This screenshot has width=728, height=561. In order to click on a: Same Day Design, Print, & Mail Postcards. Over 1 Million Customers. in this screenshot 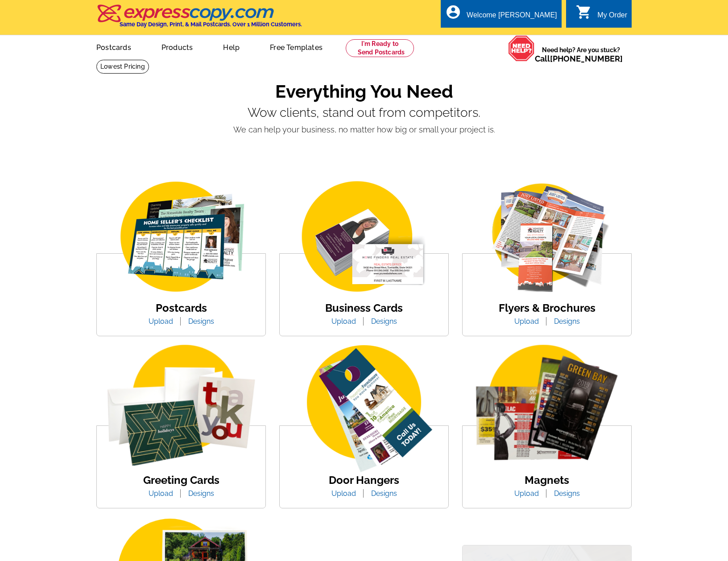, I will do `click(199, 19)`.